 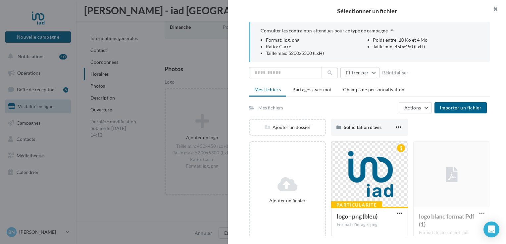 What do you see at coordinates (415, 108) in the screenshot?
I see `button: Actions` at bounding box center [415, 108].